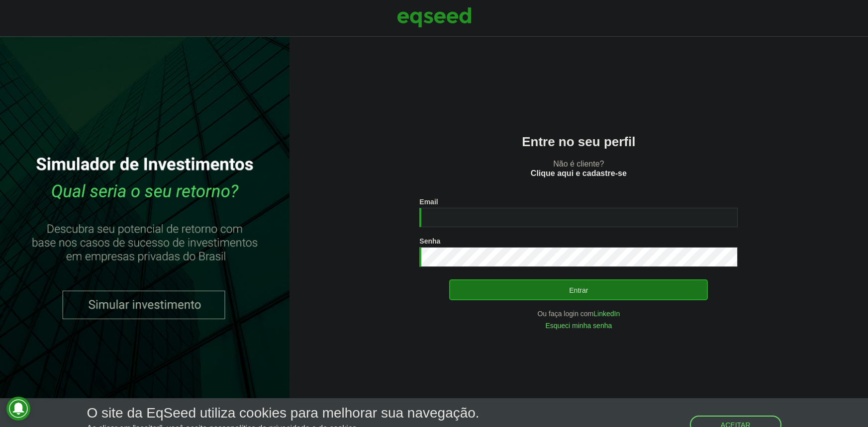  What do you see at coordinates (579, 326) in the screenshot?
I see `a: Esqueci minha senha` at bounding box center [579, 326].